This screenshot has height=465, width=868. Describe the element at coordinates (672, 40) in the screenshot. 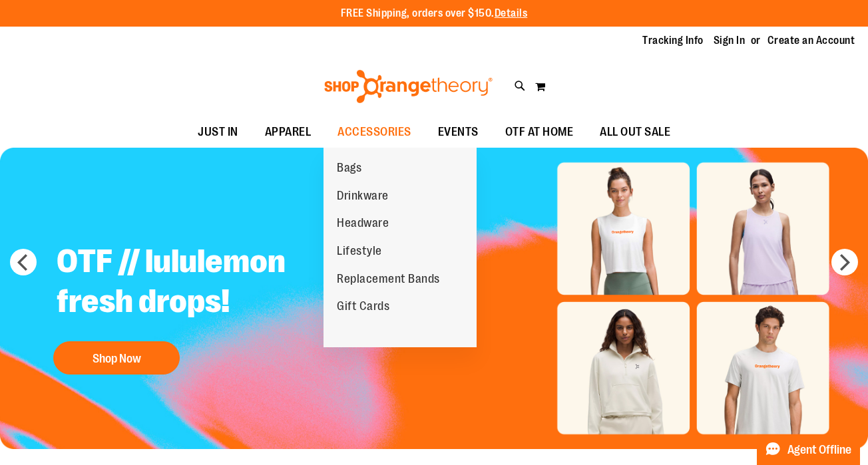

I see `a: Tracking Info` at that location.